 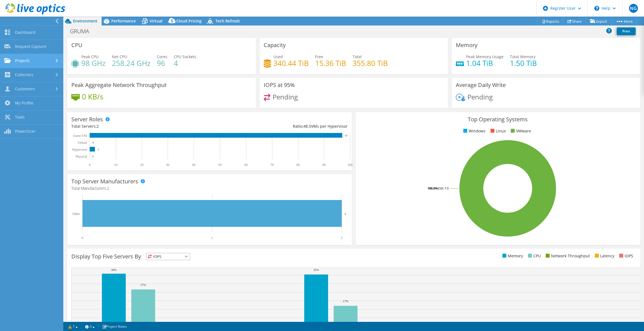 I want to click on span: Free, so click(x=319, y=57).